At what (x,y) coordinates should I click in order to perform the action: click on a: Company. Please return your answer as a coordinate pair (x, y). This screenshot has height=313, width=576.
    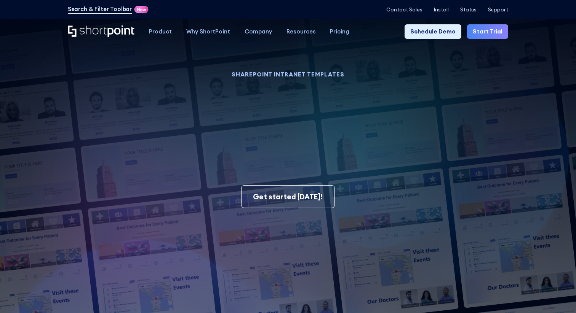
    Looking at the image, I should click on (258, 32).